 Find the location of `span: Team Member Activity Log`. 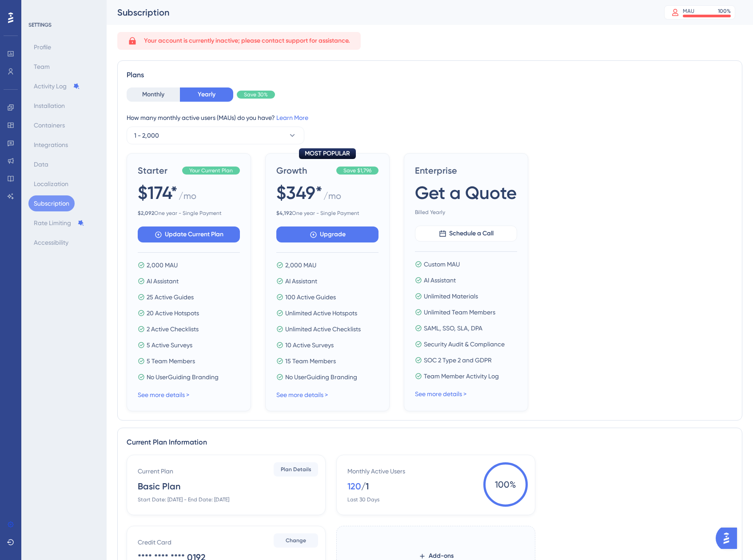

span: Team Member Activity Log is located at coordinates (461, 376).